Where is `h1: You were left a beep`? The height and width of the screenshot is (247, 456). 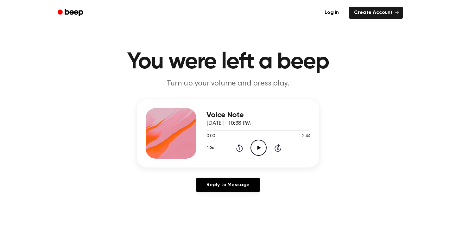
h1: You were left a beep is located at coordinates (228, 62).